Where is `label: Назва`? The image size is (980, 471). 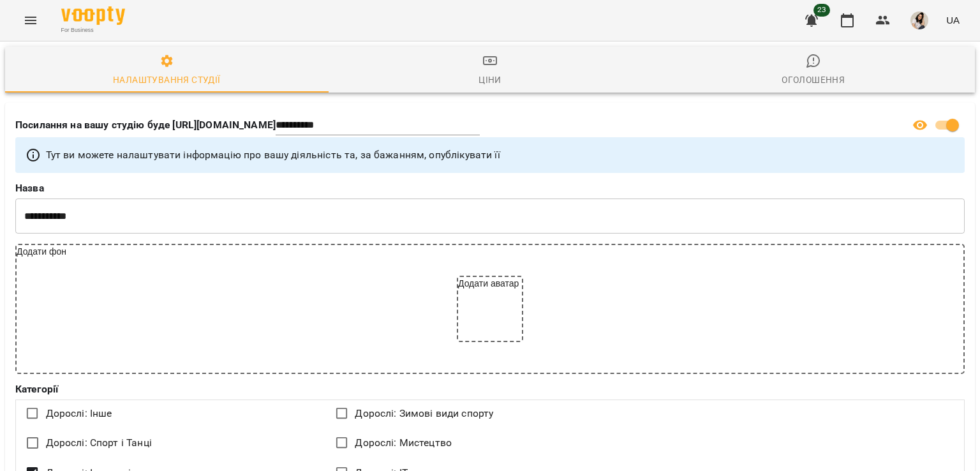
label: Назва is located at coordinates (490, 188).